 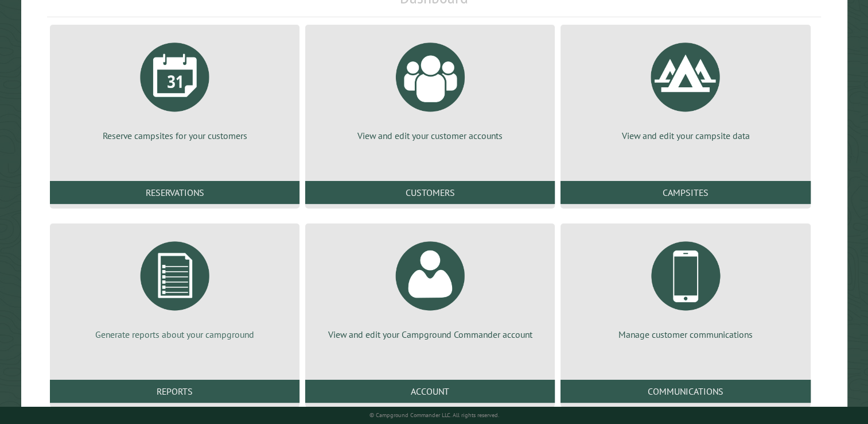 What do you see at coordinates (175, 135) in the screenshot?
I see `p: Reserve campsites for your customers` at bounding box center [175, 135].